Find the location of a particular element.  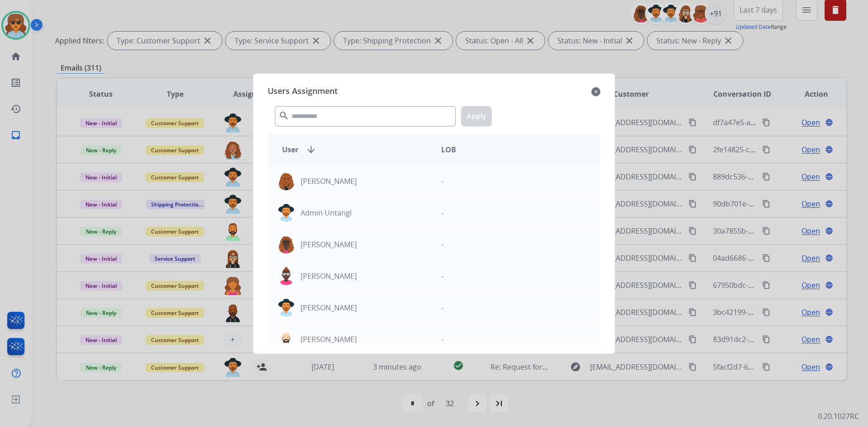

p: Admin Untangl is located at coordinates (326, 213).